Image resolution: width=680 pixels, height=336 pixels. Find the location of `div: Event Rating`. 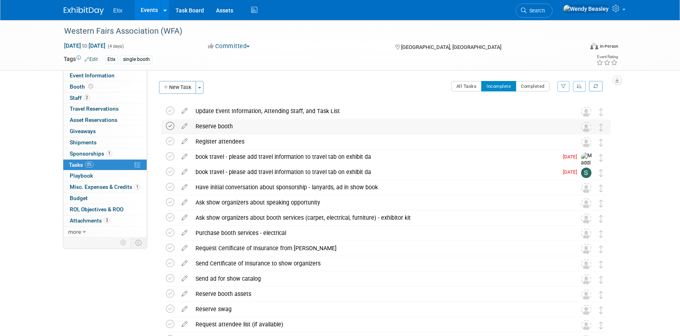

div: Event Rating is located at coordinates (607, 57).